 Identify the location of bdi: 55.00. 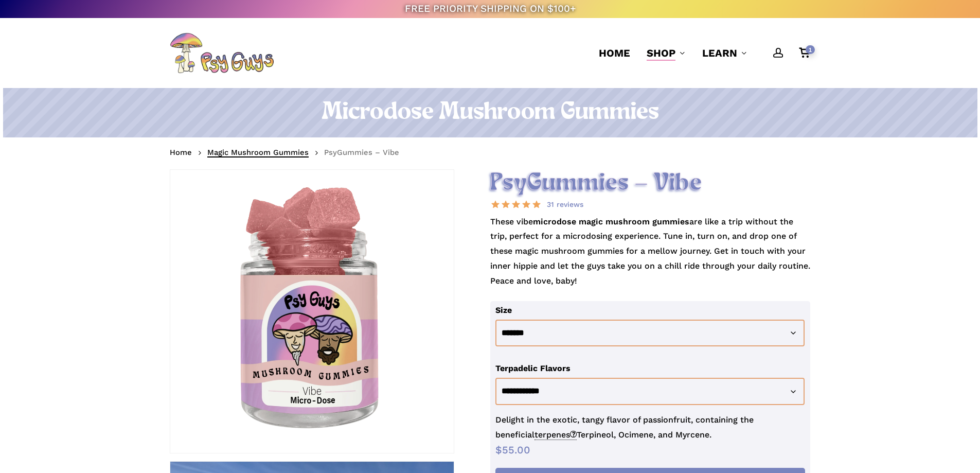
(513, 450).